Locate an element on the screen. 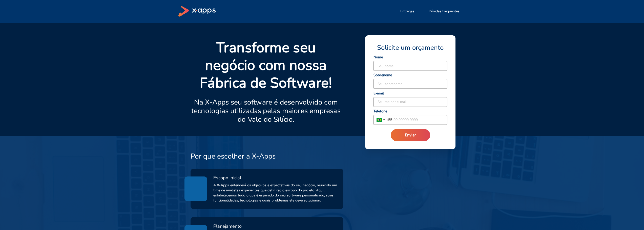 The height and width of the screenshot is (230, 644). span: A X-Apps entenderá os objetivos e expectativas do seu negócio, reunindo um time de analistas expe... is located at coordinates (276, 193).